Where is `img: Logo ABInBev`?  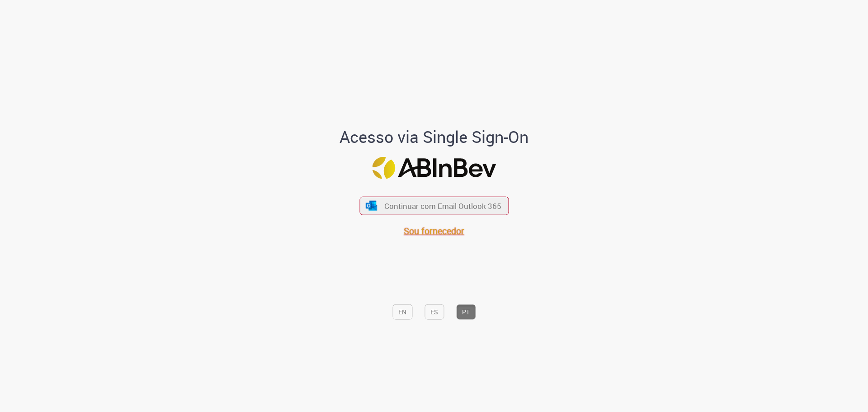 img: Logo ABInBev is located at coordinates (434, 167).